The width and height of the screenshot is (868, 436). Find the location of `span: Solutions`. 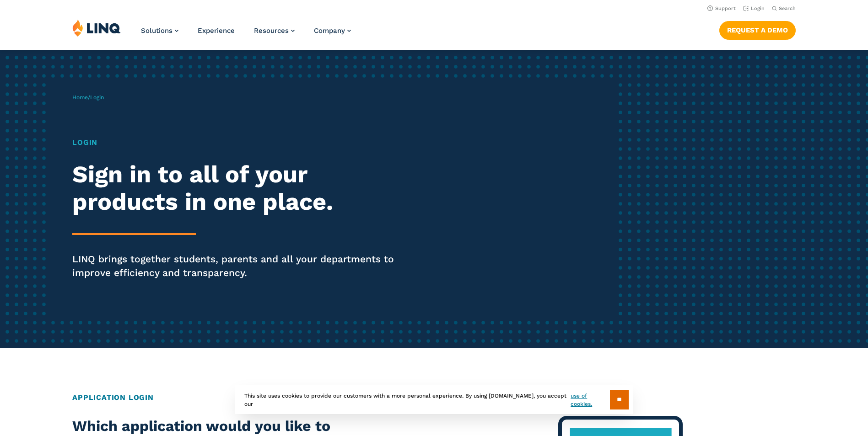

span: Solutions is located at coordinates (156, 31).